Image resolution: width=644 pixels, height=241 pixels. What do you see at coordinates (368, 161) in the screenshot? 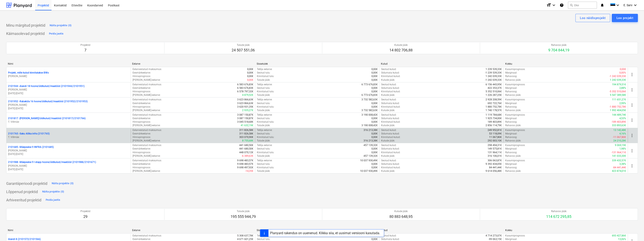
I see `p: 10 037 930,49€` at bounding box center [368, 161].